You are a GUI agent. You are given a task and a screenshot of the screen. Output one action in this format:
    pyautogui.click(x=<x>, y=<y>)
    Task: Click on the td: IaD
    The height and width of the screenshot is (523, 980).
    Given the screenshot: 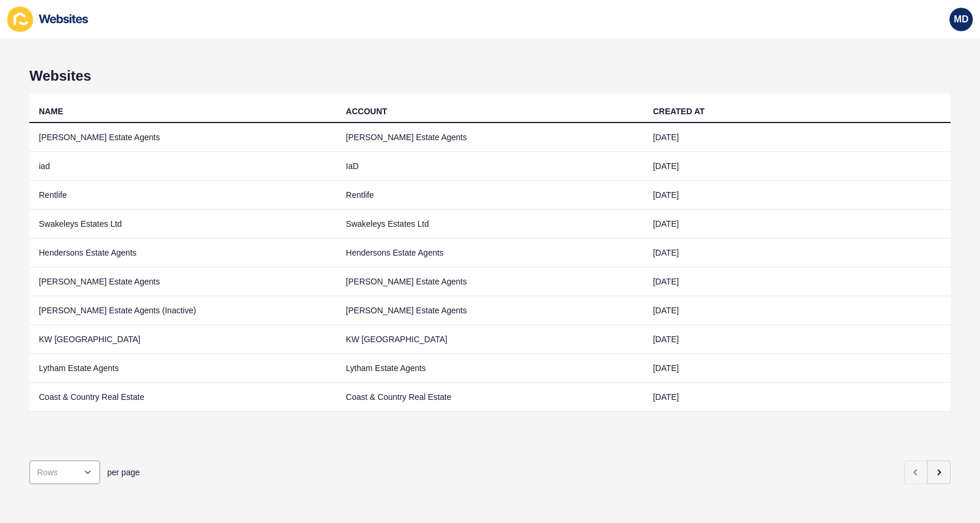 What is the action you would take?
    pyautogui.click(x=490, y=166)
    